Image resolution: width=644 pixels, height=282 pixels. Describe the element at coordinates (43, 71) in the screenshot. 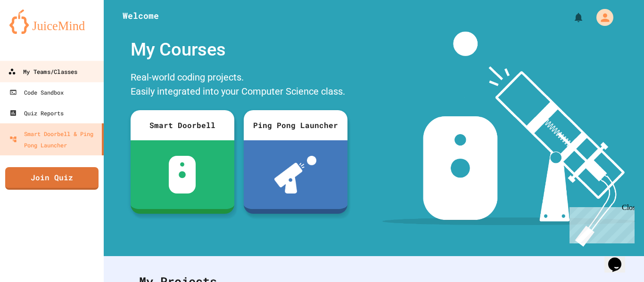

I see `div: My Teams/Classes` at that location.